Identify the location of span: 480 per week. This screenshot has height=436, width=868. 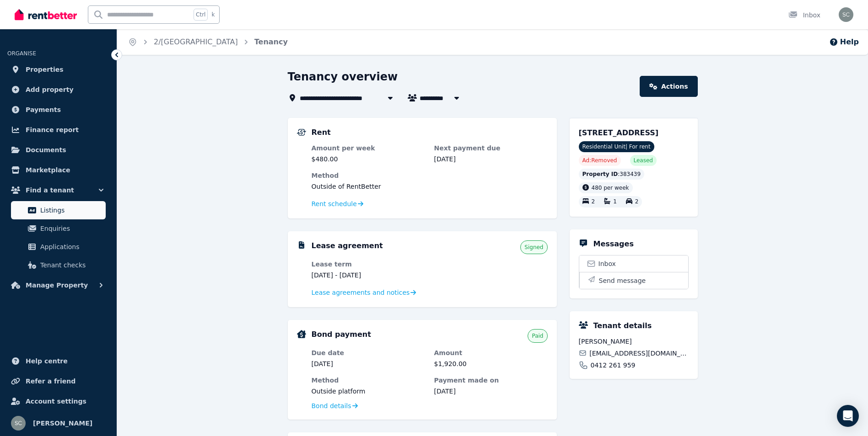
(610, 188).